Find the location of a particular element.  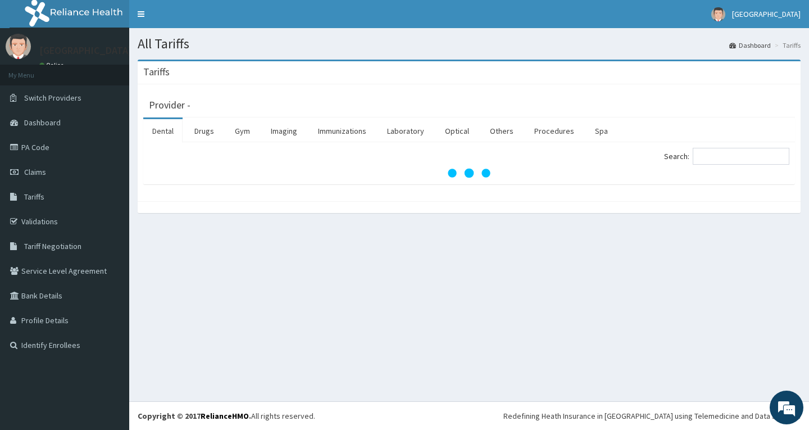

a: Optical is located at coordinates (457, 131).